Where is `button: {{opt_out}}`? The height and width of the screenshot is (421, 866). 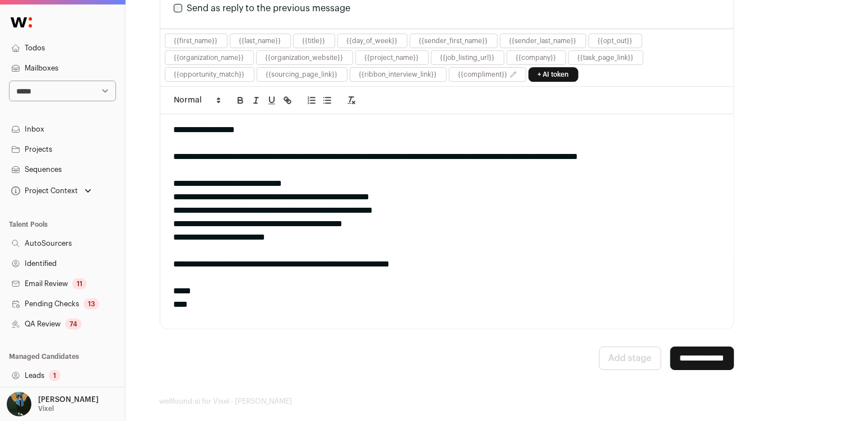 button: {{opt_out}} is located at coordinates (615, 41).